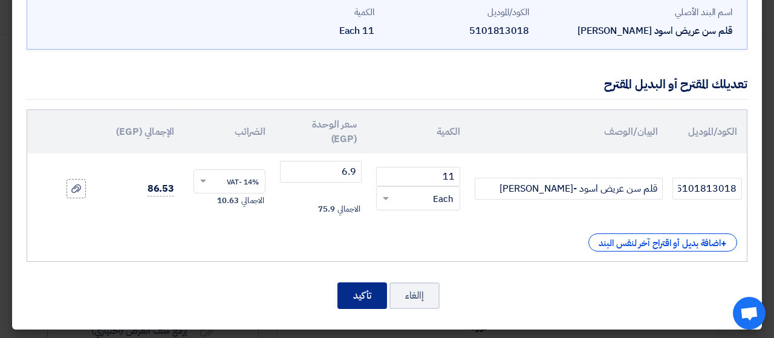 This screenshot has width=774, height=338. What do you see at coordinates (635, 12) in the screenshot?
I see `div: اسم البند الأصلي` at bounding box center [635, 12].